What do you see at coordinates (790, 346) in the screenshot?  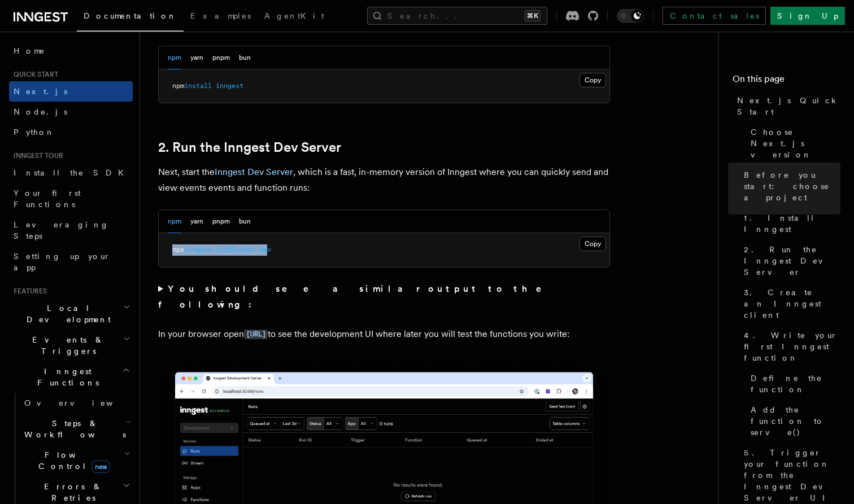 I see `a: 4. Write your first Inngest function` at bounding box center [790, 346].